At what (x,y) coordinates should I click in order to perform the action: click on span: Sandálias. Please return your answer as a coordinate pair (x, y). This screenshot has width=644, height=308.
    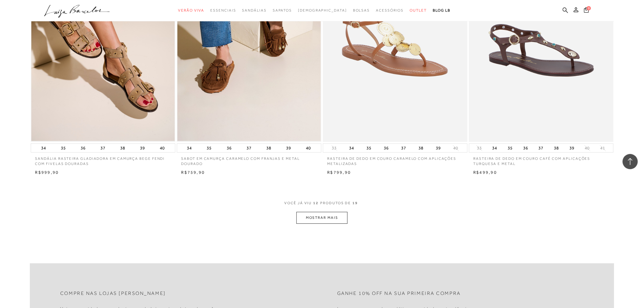
    Looking at the image, I should click on (254, 10).